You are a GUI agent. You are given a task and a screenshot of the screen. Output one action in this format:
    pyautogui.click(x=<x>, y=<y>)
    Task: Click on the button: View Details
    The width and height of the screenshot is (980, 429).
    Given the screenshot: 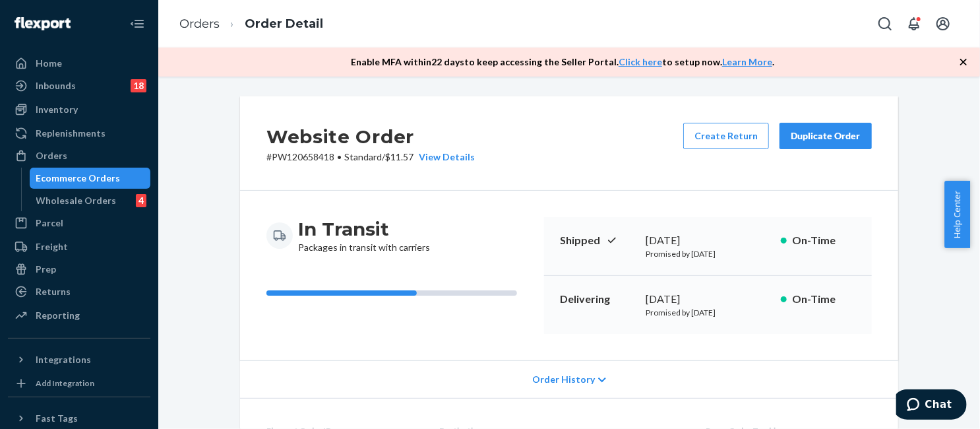 What is the action you would take?
    pyautogui.click(x=444, y=157)
    